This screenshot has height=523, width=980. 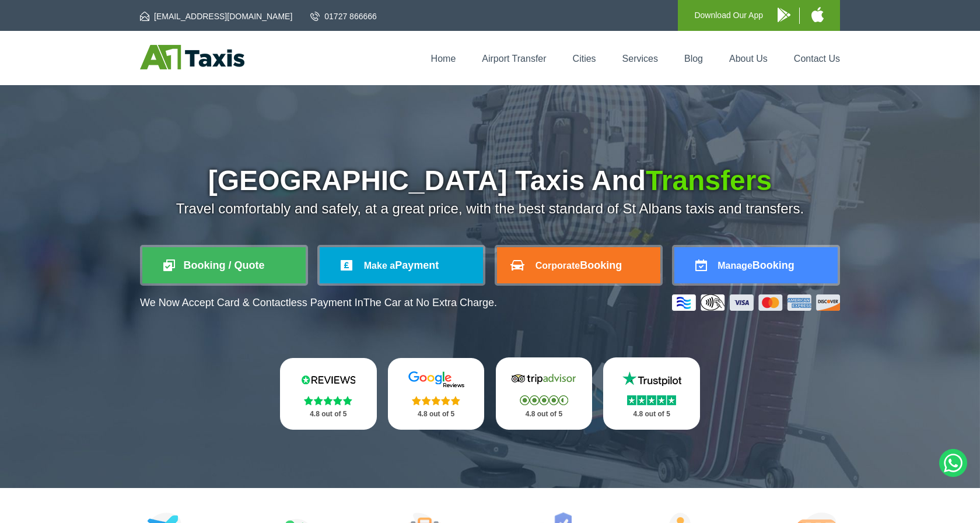 I want to click on img: Tripadvisor, so click(x=544, y=379).